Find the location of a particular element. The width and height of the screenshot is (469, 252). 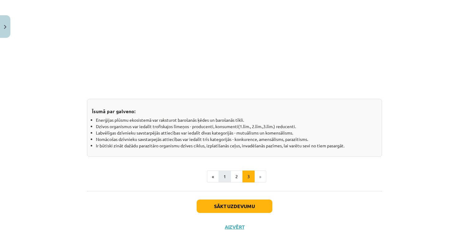

nav: Page navigation example is located at coordinates (234, 177).